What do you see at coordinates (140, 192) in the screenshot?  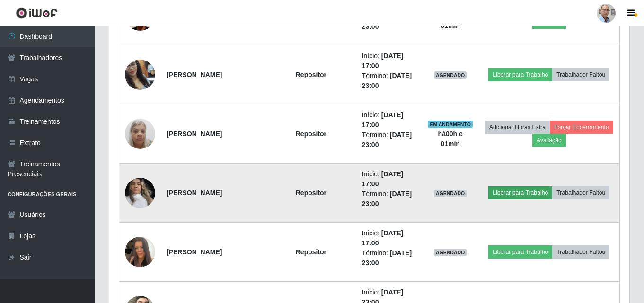 I see `img: 1744396836120.jpeg` at bounding box center [140, 192].